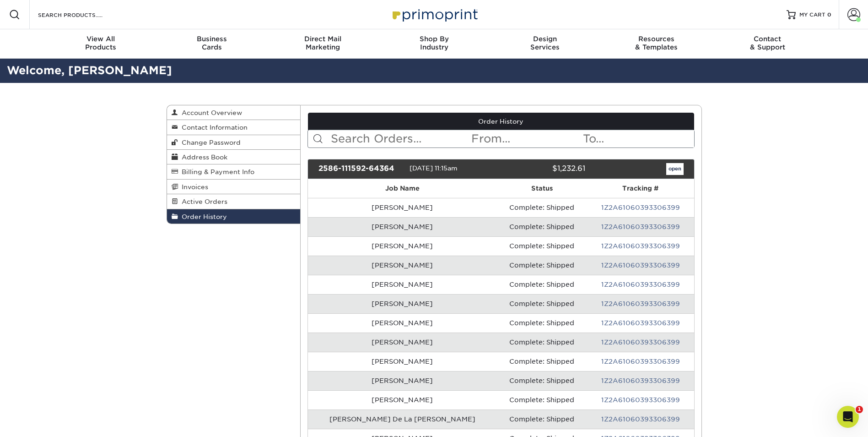 This screenshot has width=868, height=437. What do you see at coordinates (434, 15) in the screenshot?
I see `img: Primoprint` at bounding box center [434, 15].